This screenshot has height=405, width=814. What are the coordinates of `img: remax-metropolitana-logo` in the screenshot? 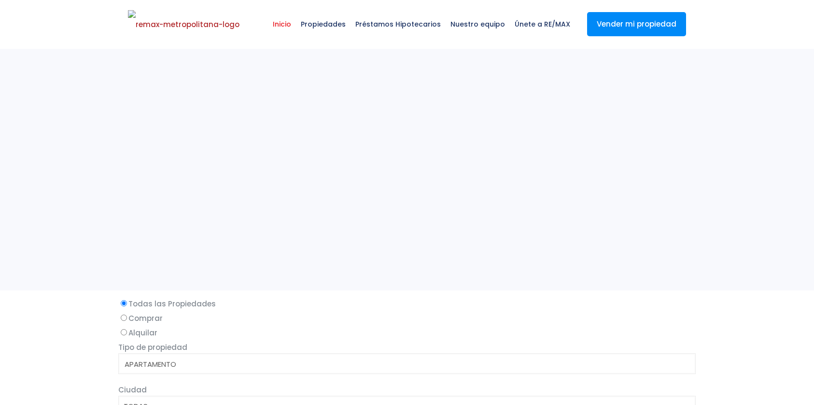 It's located at (184, 25).